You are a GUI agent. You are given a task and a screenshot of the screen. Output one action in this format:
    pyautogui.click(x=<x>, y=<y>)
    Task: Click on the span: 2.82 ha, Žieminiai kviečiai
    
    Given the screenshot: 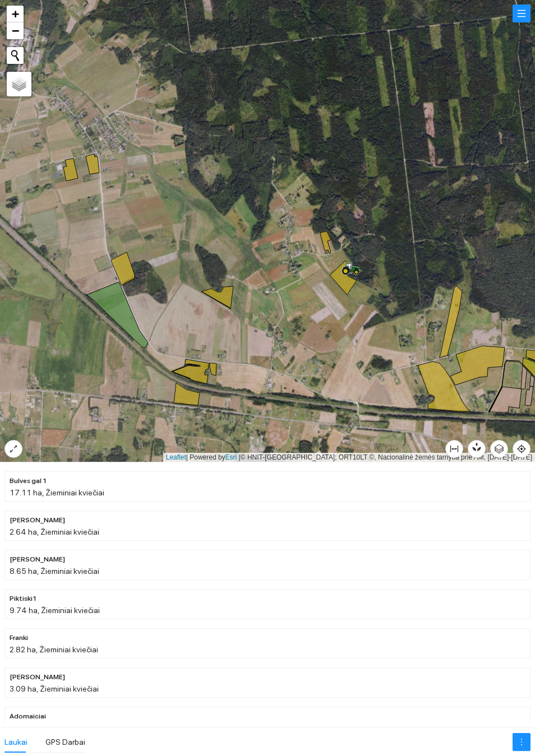 What is the action you would take?
    pyautogui.click(x=54, y=649)
    